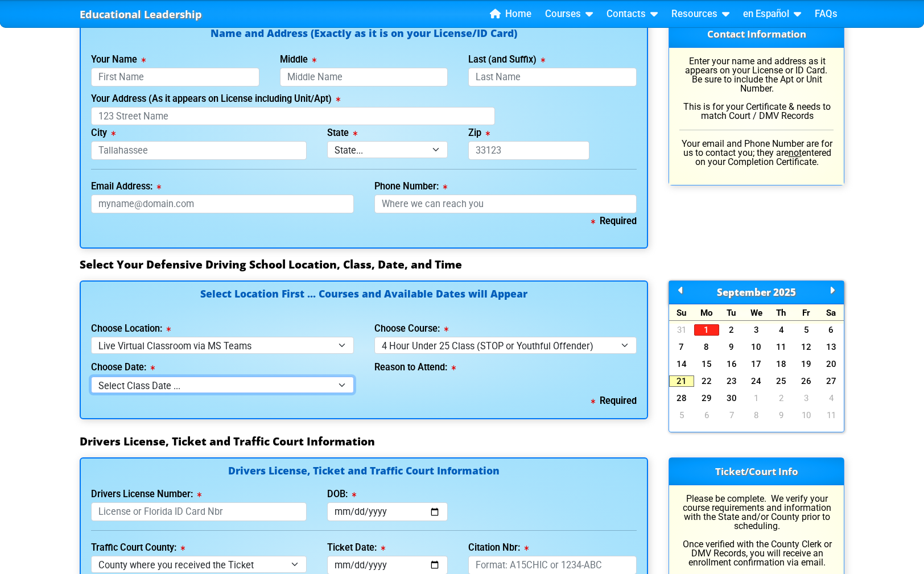 Image resolution: width=924 pixels, height=574 pixels. I want to click on input: Last Name, so click(552, 77).